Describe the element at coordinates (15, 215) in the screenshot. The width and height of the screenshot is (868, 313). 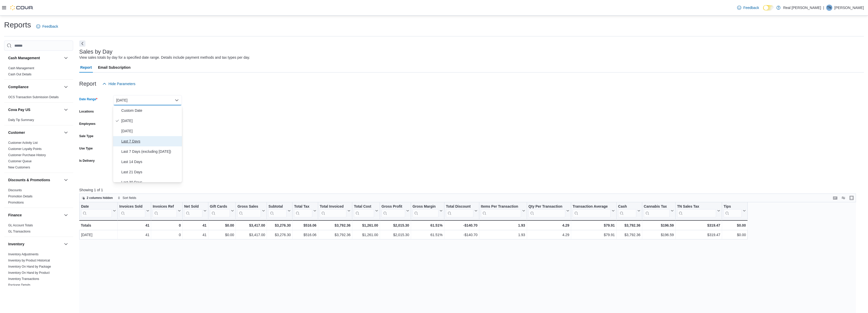
I see `h3: Finance` at that location.